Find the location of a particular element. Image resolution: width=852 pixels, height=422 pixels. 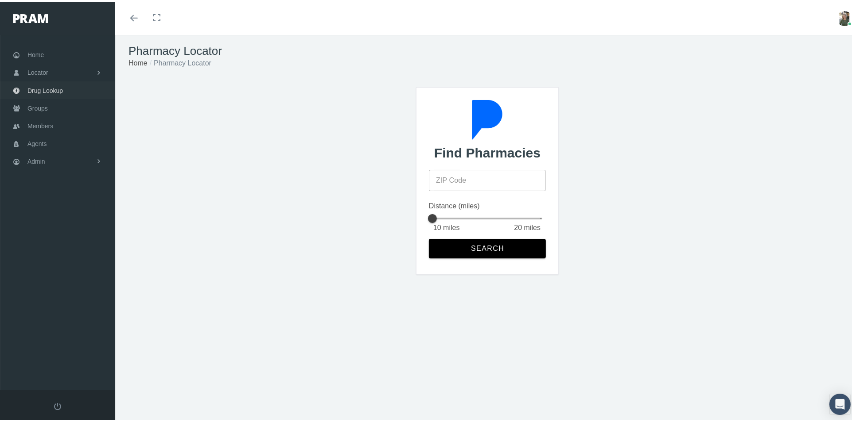

span: Groups is located at coordinates (38, 107).